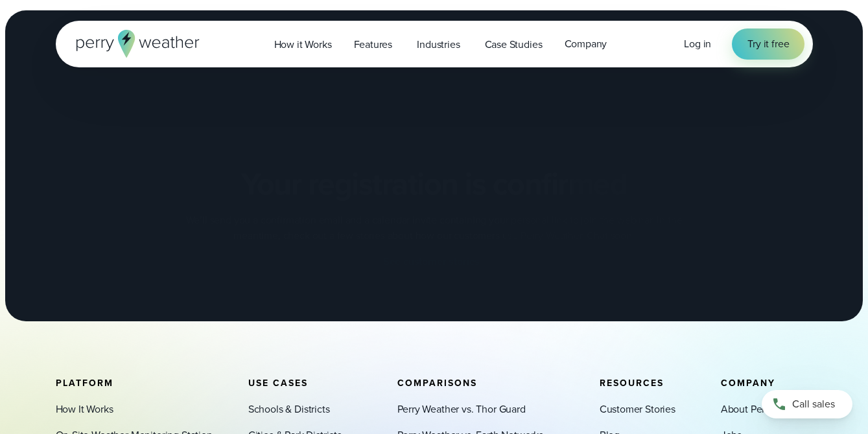  What do you see at coordinates (768, 44) in the screenshot?
I see `span: Try it free` at bounding box center [768, 44].